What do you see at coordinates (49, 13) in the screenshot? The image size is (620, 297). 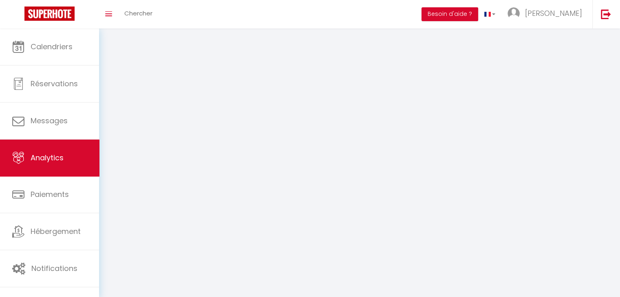 I see `img: Super Booking` at bounding box center [49, 13].